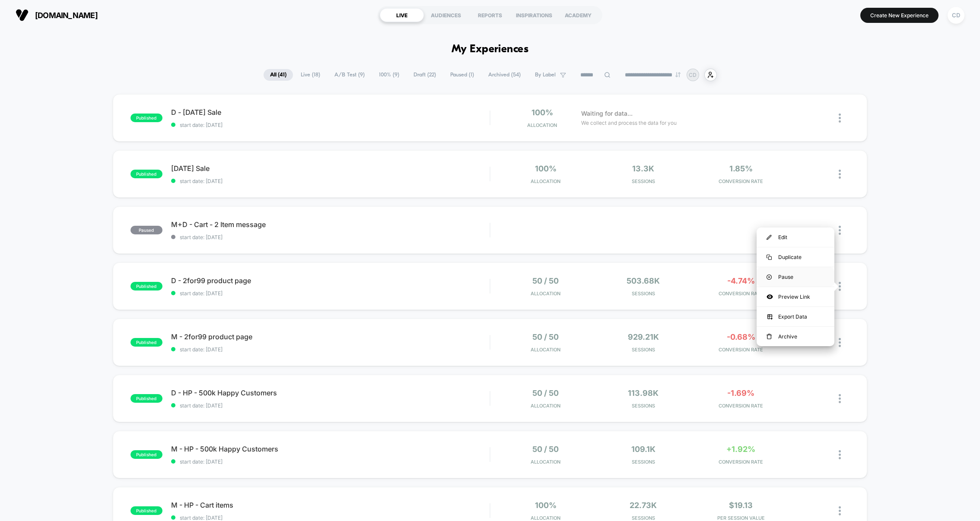  I want to click on span: We collect and process the data for you, so click(628, 123).